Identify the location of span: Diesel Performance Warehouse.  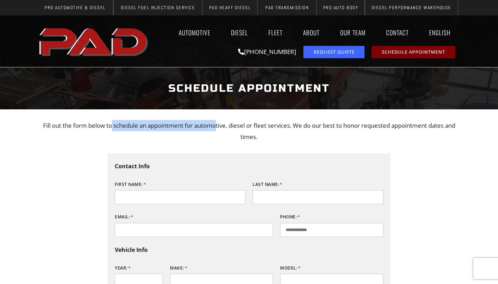
(411, 7).